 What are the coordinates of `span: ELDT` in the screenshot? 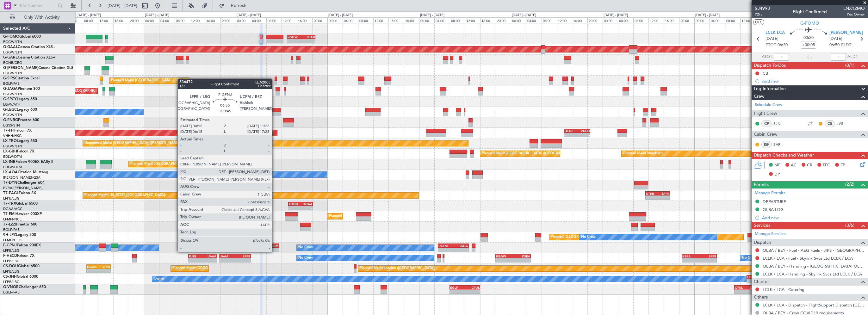 It's located at (846, 45).